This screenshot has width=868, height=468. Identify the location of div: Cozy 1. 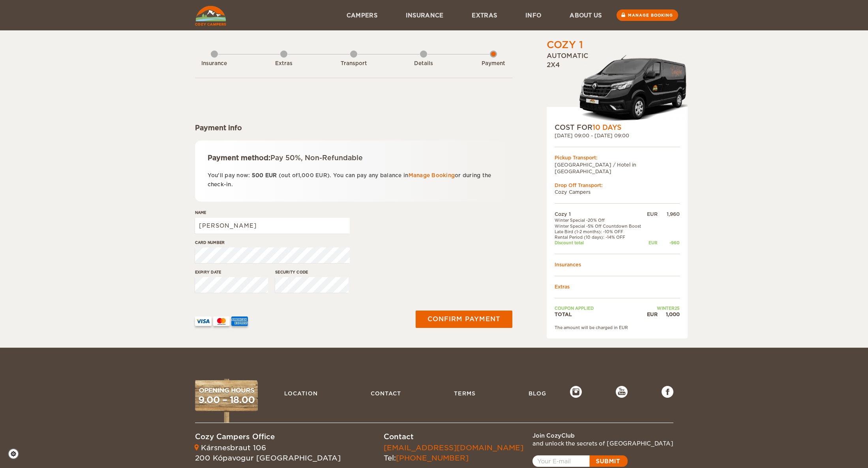
(565, 45).